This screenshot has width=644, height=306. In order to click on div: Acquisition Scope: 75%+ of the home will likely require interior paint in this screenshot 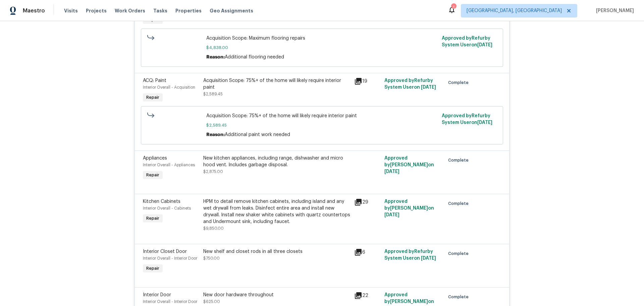, I will do `click(277, 84)`.